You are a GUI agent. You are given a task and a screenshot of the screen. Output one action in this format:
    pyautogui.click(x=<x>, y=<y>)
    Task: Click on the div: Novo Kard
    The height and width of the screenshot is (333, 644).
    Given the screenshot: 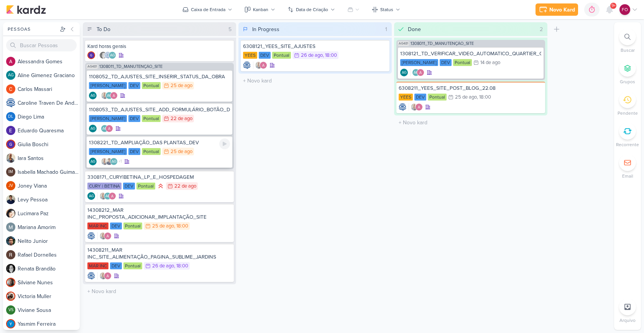 What is the action you would take?
    pyautogui.click(x=562, y=10)
    